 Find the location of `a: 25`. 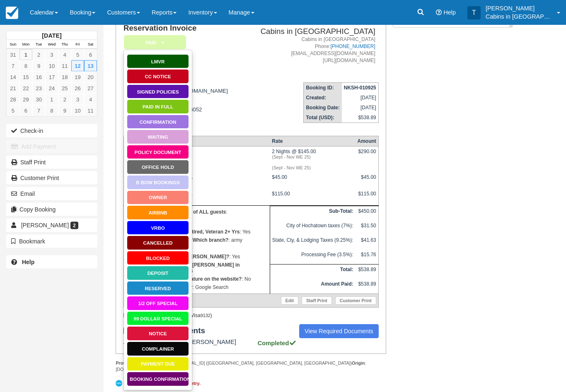

a: 25 is located at coordinates (64, 88).